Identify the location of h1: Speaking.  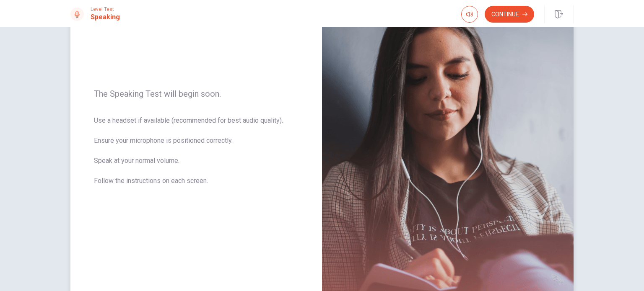
(106, 17).